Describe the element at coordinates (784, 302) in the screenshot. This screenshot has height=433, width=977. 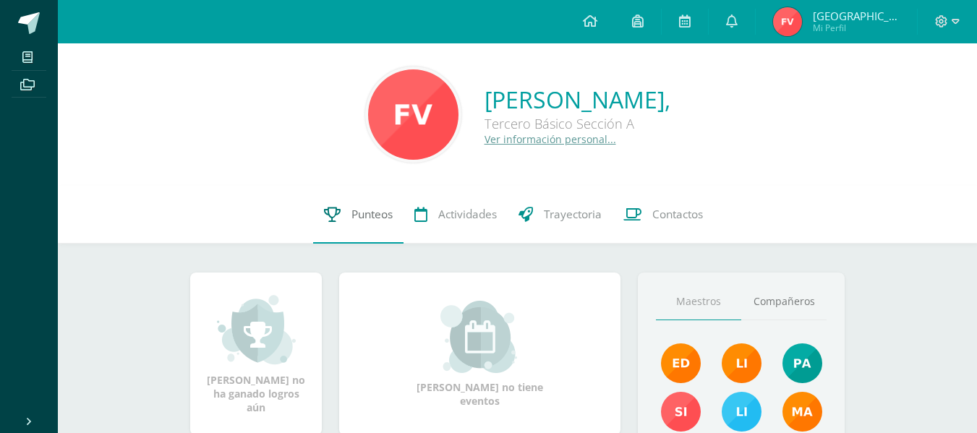
I see `a: Compañeros` at that location.